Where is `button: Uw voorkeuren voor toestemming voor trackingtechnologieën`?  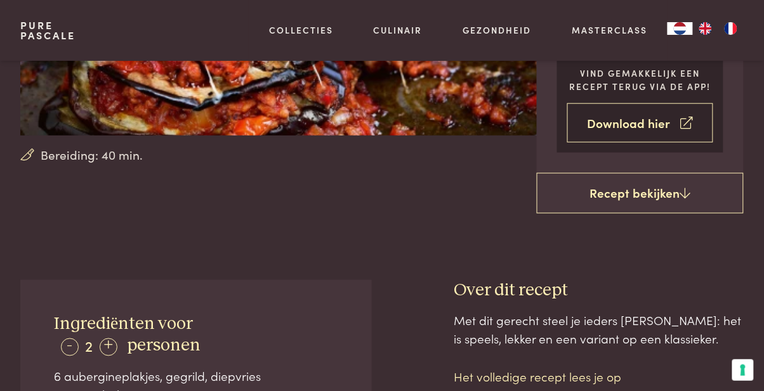
button: Uw voorkeuren voor toestemming voor trackingtechnologieën is located at coordinates (743, 371).